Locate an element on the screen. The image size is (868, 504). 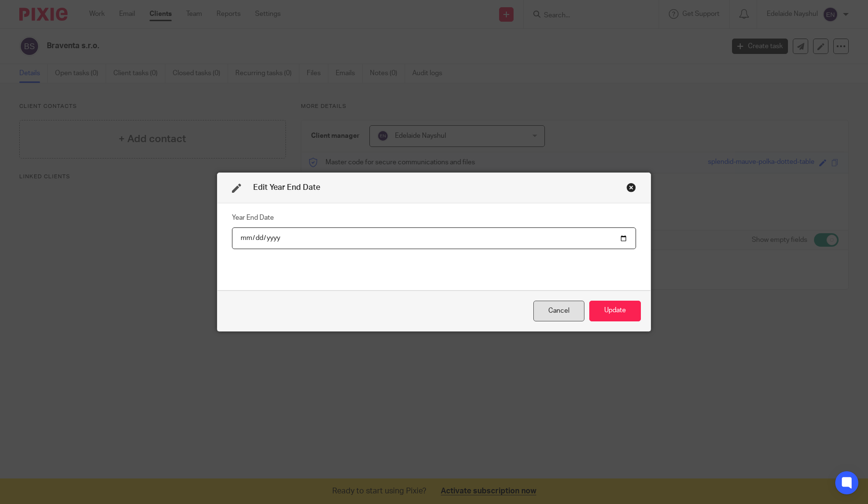
label: Year End Date is located at coordinates (253, 218).